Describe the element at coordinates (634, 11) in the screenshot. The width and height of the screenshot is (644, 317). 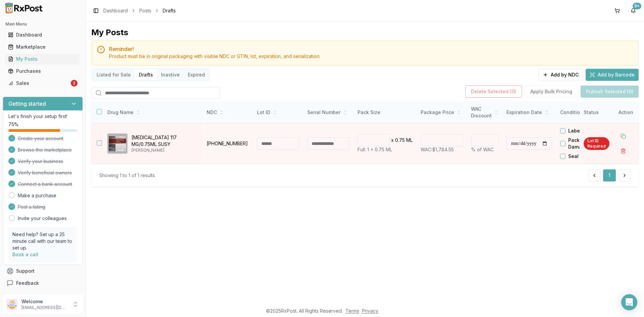
I see `button: 9+` at that location.